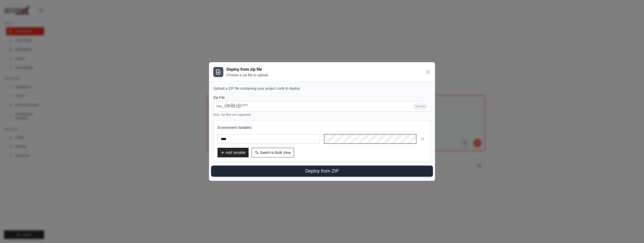 The height and width of the screenshot is (243, 644). What do you see at coordinates (322, 128) in the screenshot?
I see `h3: Environment Variables` at bounding box center [322, 128].